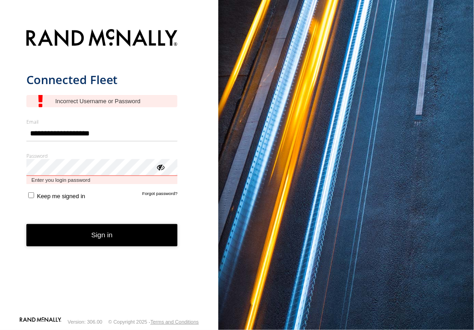 This screenshot has width=474, height=330. Describe the element at coordinates (175, 322) in the screenshot. I see `a: Terms and Conditions` at that location.